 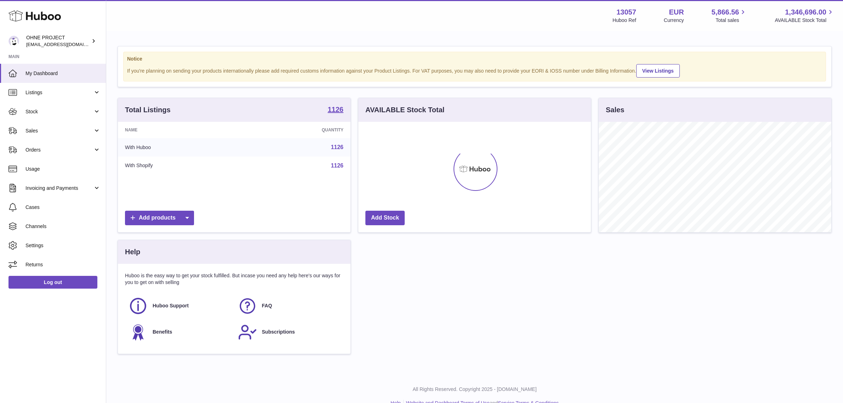 What do you see at coordinates (14, 41) in the screenshot?
I see `img: internalAdmin-13057@internal.huboo.com` at bounding box center [14, 41].